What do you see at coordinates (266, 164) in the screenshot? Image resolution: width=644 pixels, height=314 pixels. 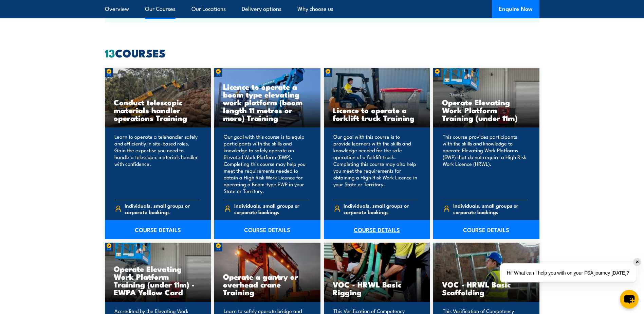 I see `p: Our goal with this course is to equip participants with the skills and knowledge to safely operat...` at bounding box center [266, 164].